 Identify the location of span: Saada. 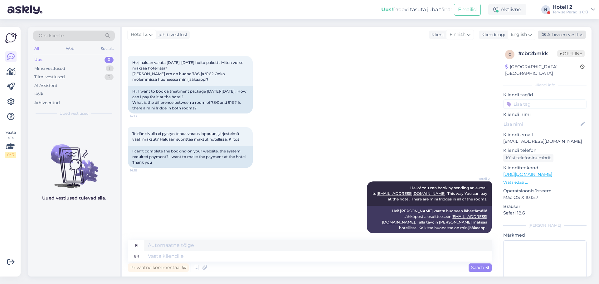
(480, 268).